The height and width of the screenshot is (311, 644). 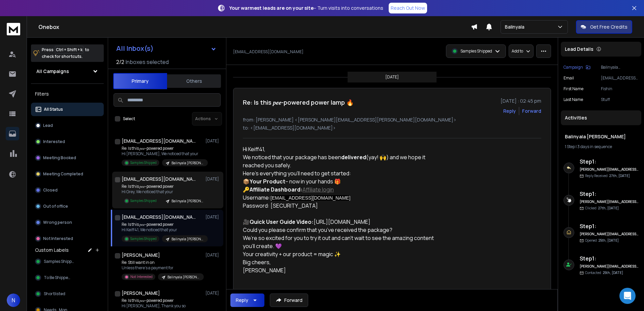 What do you see at coordinates (68, 294) in the screenshot?
I see `button: Shortlisted` at bounding box center [68, 294].